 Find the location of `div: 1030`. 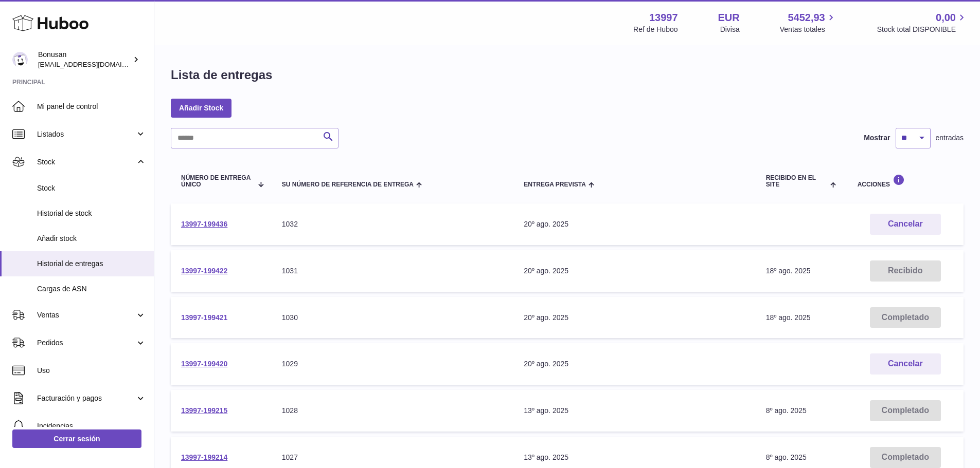

div: 1030 is located at coordinates (392, 318).